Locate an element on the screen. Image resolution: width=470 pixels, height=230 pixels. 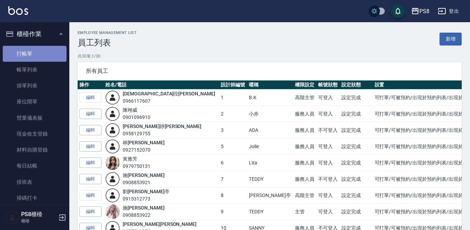
a: 座位開單 is located at coordinates (35, 102).